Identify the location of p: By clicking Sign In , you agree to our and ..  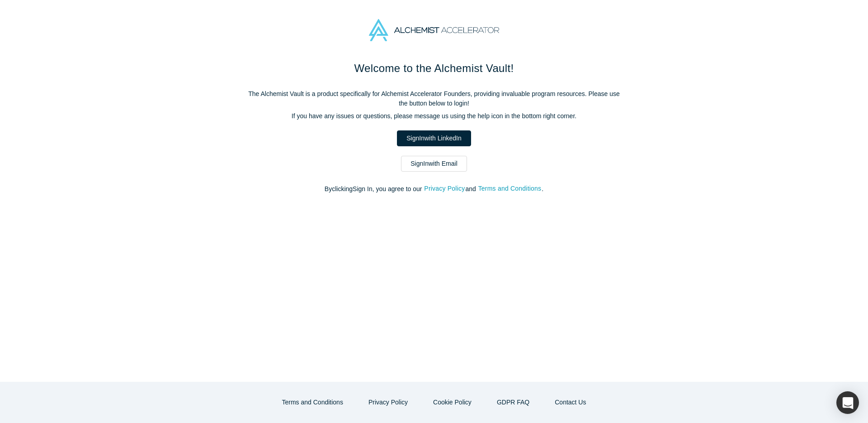
(434, 189).